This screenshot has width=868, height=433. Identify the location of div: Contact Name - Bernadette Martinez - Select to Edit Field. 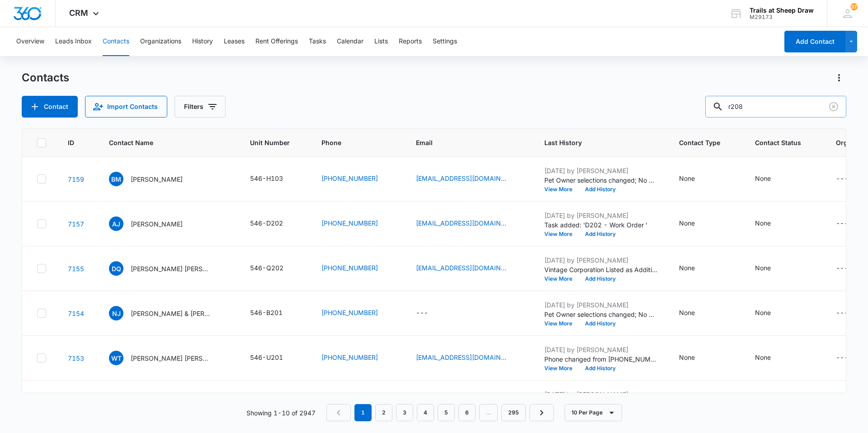
(154, 179).